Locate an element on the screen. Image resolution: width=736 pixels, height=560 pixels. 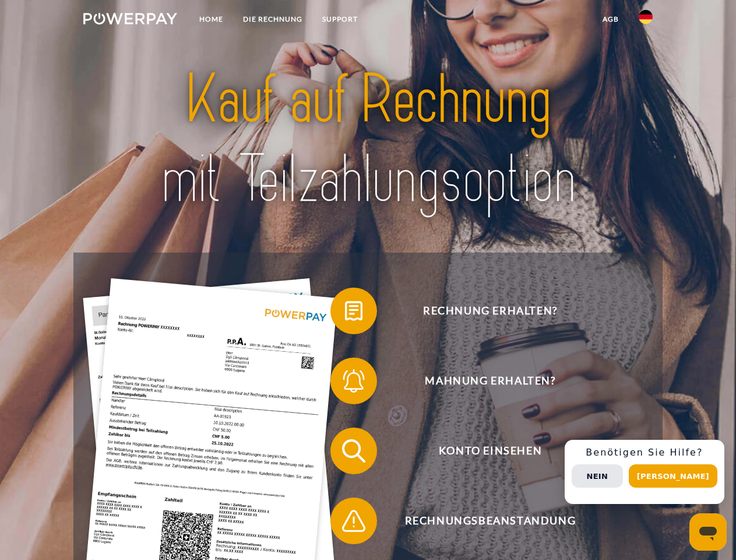
a: Mahnung erhalten? is located at coordinates (482, 381).